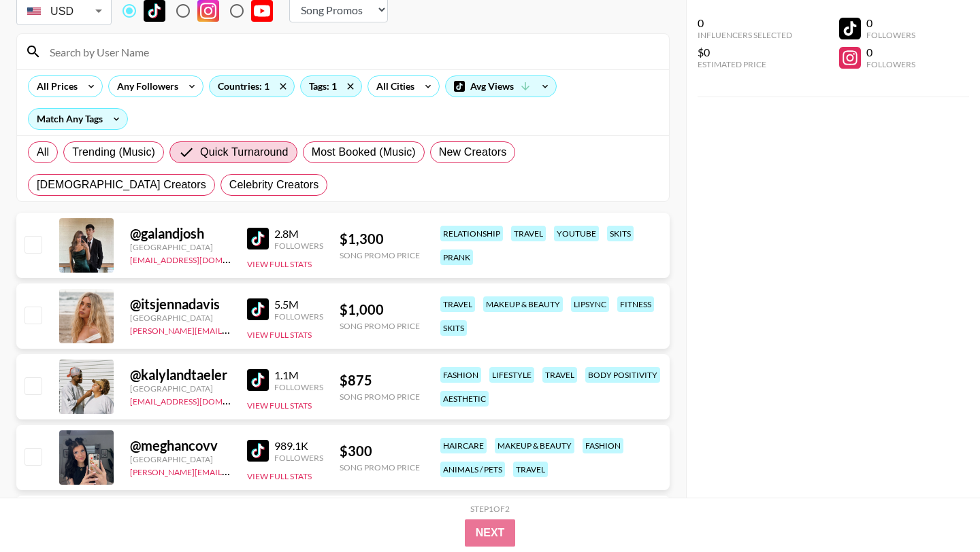  What do you see at coordinates (636, 304) in the screenshot?
I see `div: fitness` at bounding box center [636, 304].